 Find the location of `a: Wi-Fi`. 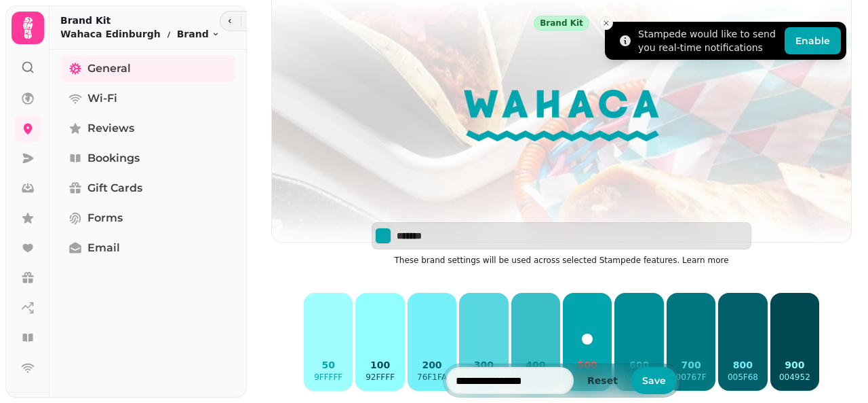

a: Wi-Fi is located at coordinates (148, 98).